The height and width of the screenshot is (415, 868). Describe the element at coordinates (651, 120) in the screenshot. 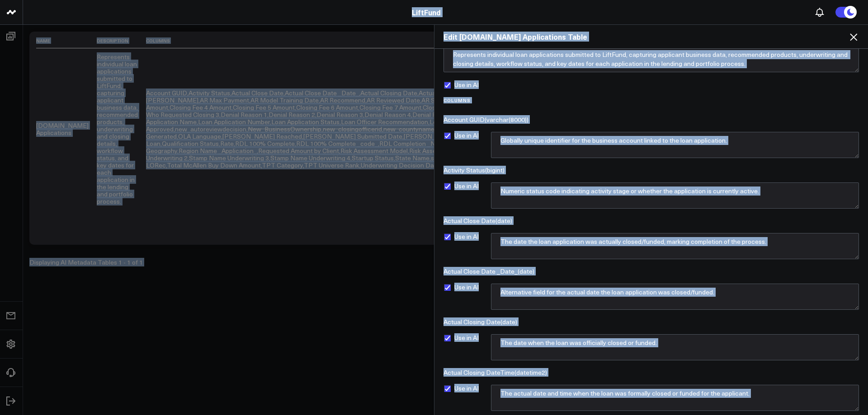

I see `div: Account GUID ( varchar(8000) )` at that location.